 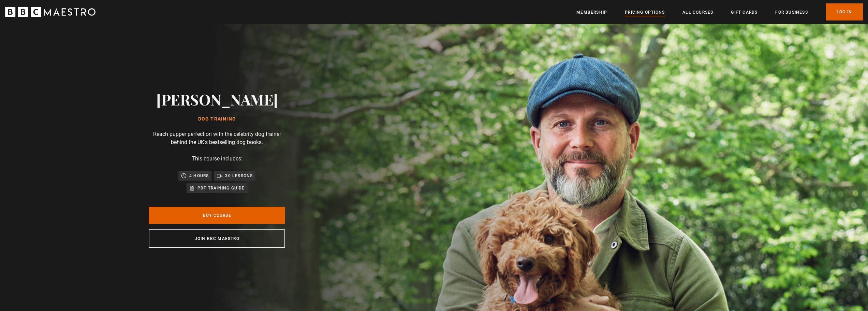 What do you see at coordinates (50, 12) in the screenshot?
I see `a: BBC Maestro` at bounding box center [50, 12].